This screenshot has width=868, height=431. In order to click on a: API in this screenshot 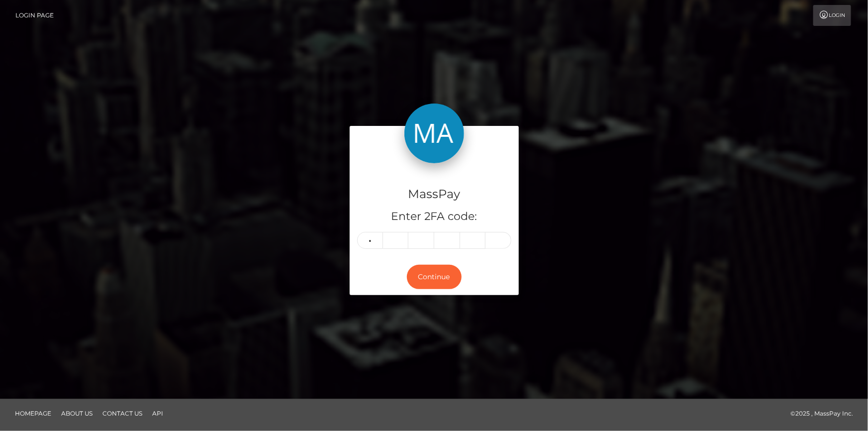, I will do `click(158, 413)`.